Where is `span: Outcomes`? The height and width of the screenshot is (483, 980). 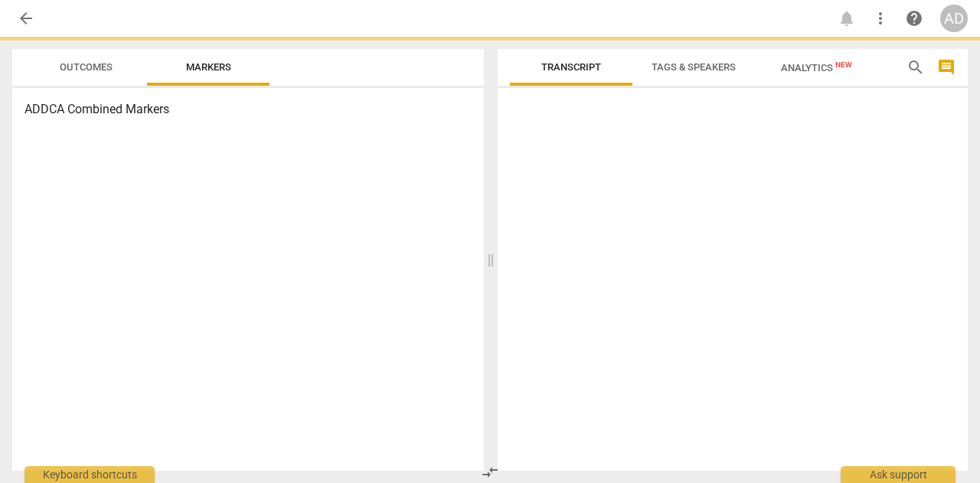 span: Outcomes is located at coordinates (86, 66).